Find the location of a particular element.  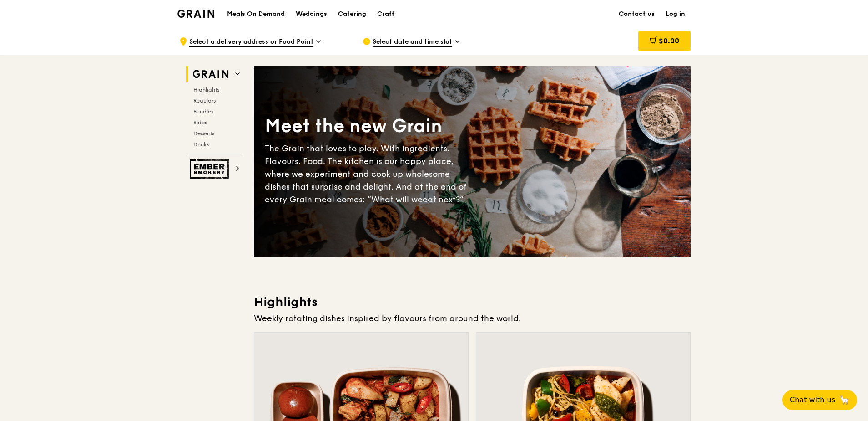

a: Weddings is located at coordinates (311, 14).